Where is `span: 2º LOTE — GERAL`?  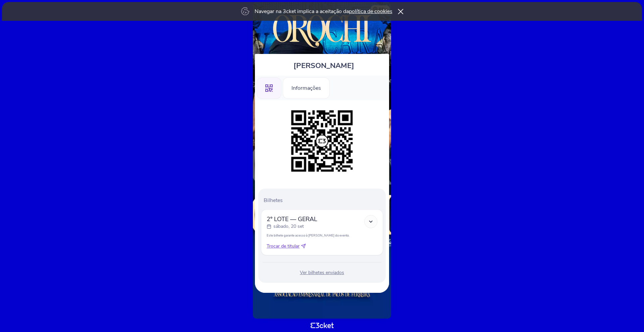 span: 2º LOTE — GERAL is located at coordinates (291, 219).